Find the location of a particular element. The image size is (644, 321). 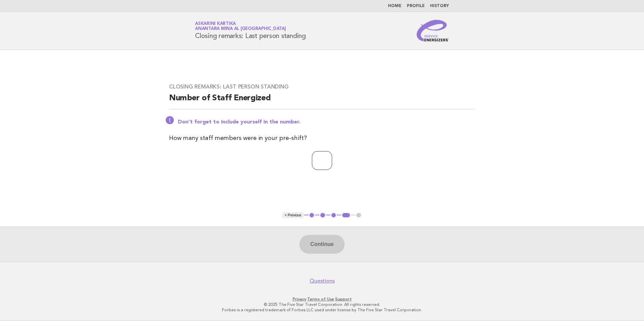

button: 2 is located at coordinates (323, 216).